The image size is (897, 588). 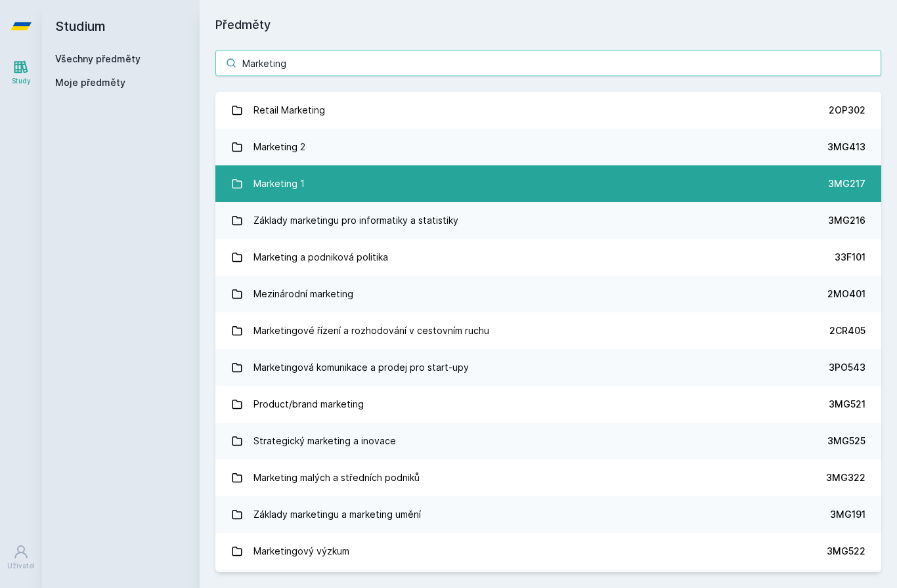 What do you see at coordinates (847, 331) in the screenshot?
I see `div: 2CR405` at bounding box center [847, 331].